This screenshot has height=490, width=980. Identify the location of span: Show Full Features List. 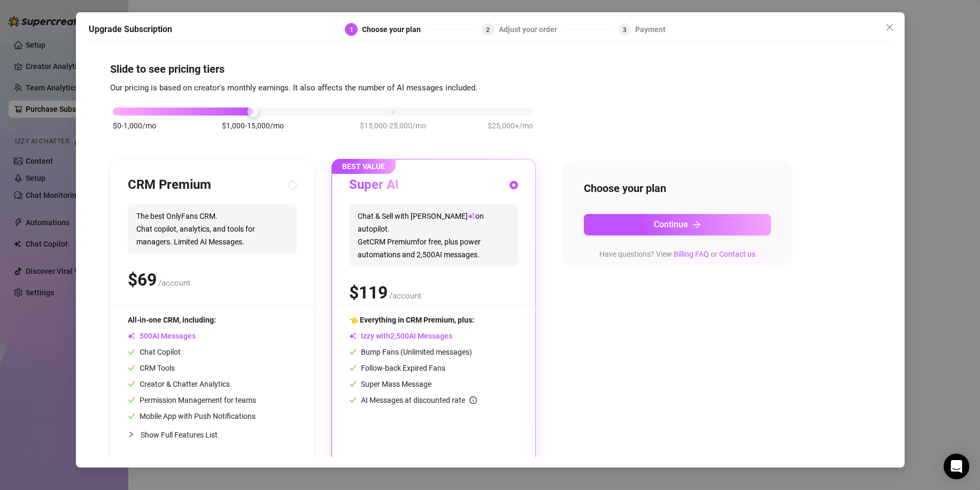
(179, 435).